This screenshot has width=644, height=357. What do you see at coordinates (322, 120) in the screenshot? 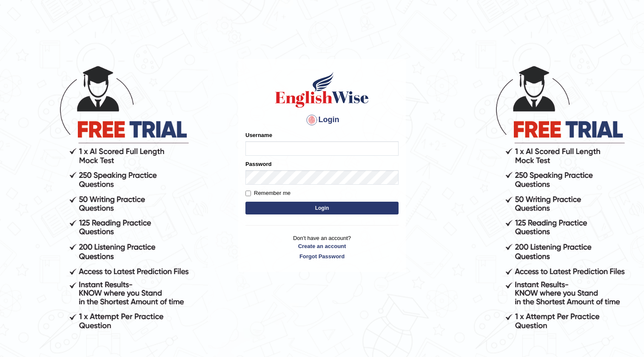
I see `h4: Login` at bounding box center [322, 120].